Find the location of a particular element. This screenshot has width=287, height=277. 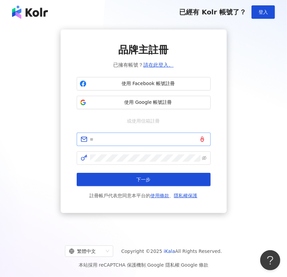

span: 品牌主註冊 is located at coordinates (144, 50).